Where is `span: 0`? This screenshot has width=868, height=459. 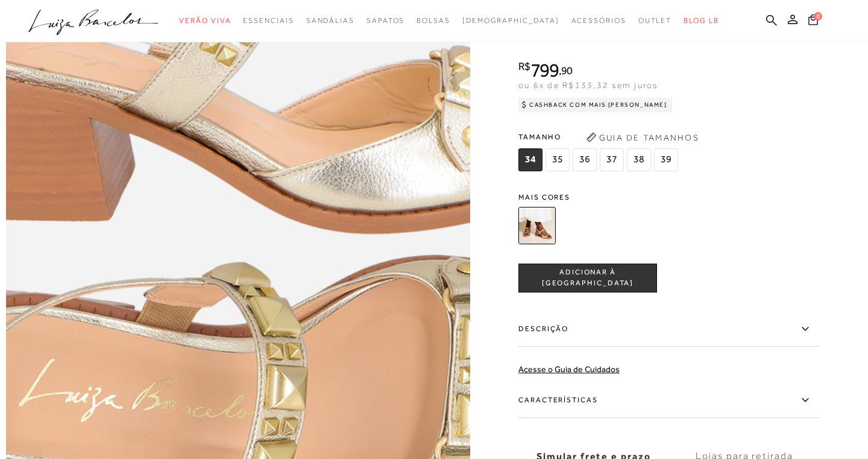 span: 0 is located at coordinates (818, 16).